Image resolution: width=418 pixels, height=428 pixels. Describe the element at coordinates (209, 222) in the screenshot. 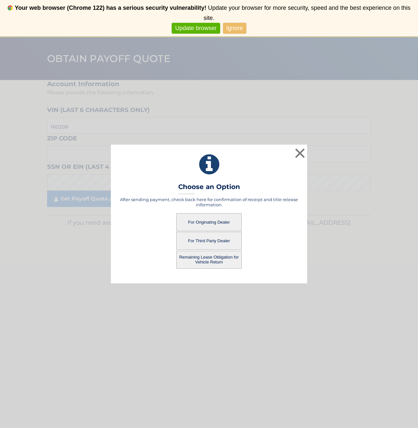

I see `button: For Originating Dealer` at that location.